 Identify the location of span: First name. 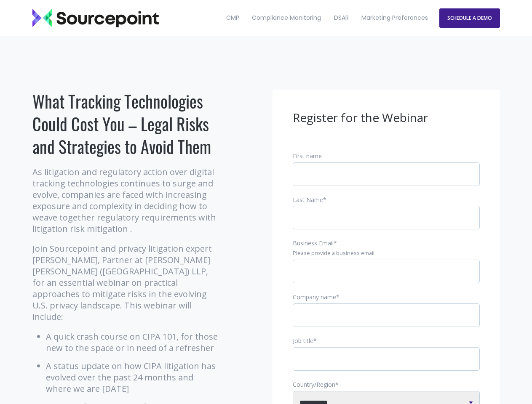
(307, 156).